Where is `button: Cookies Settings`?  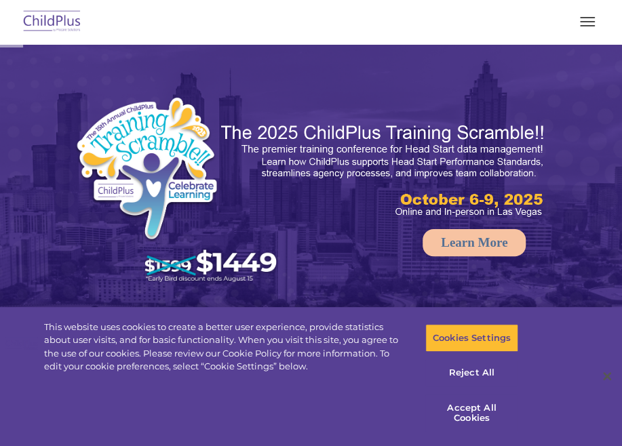
button: Cookies Settings is located at coordinates (472, 338).